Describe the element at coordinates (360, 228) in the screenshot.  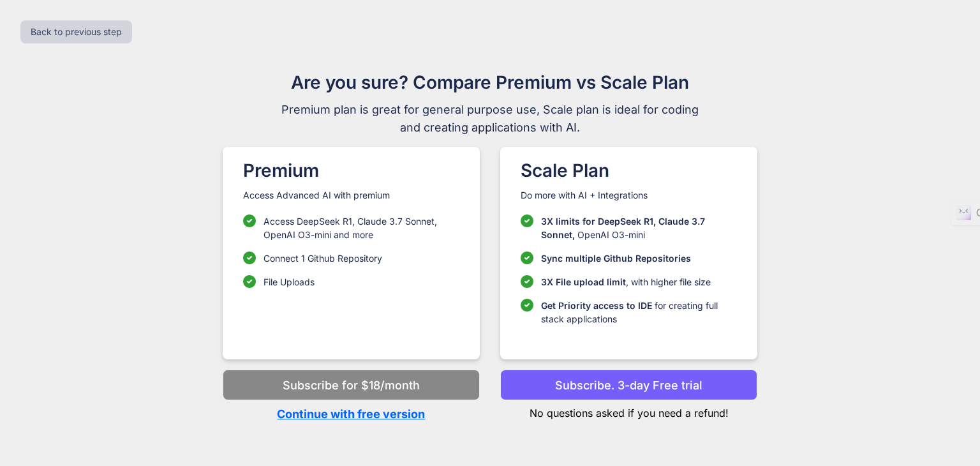
I see `p: Access DeepSeek R1, Claude 3.7 Sonnet, OpenAI O3-mini and more` at that location.